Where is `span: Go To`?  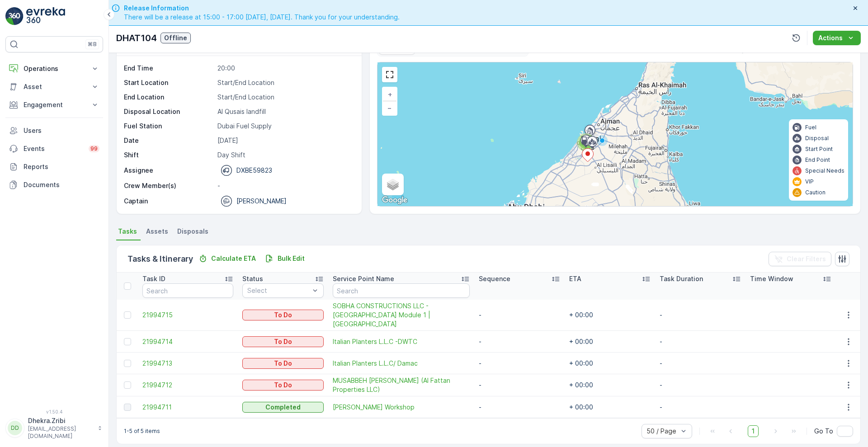 span: Go To is located at coordinates (823, 431).